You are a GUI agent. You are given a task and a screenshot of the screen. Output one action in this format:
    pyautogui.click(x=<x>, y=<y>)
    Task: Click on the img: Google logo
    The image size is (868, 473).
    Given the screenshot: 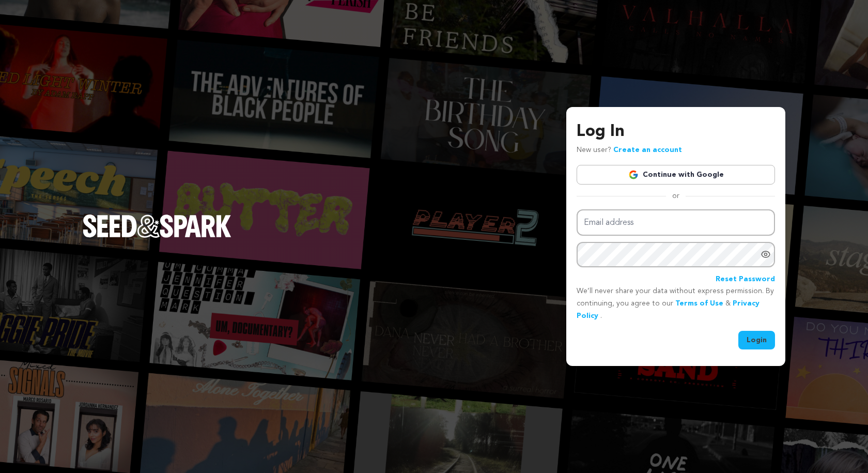 What is the action you would take?
    pyautogui.click(x=633, y=175)
    